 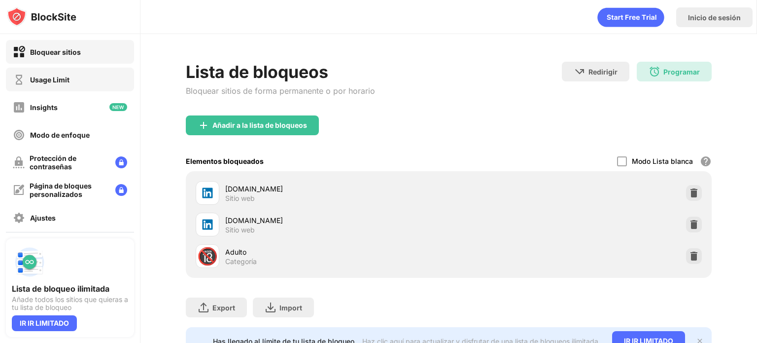 I want to click on img: block-on.svg, so click(x=19, y=52).